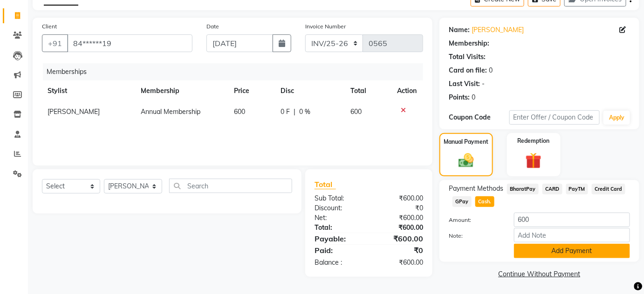 This screenshot has width=644, height=294. I want to click on input: Search by Name/Mobile/Email/Code, so click(130, 43).